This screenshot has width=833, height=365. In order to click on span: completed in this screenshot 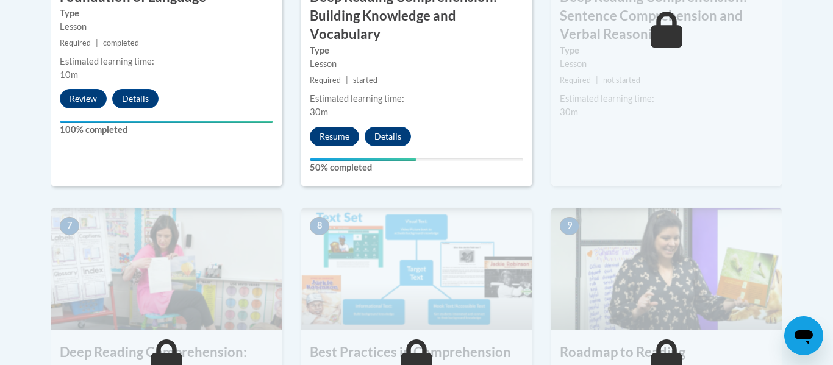, I will do `click(121, 43)`.